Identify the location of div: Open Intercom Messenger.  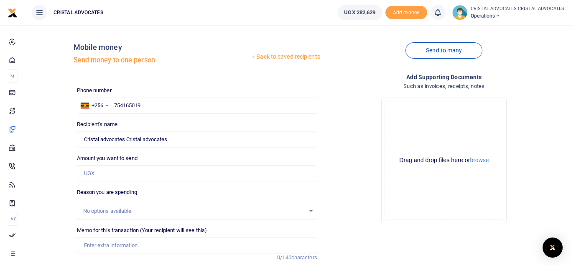
(553, 247).